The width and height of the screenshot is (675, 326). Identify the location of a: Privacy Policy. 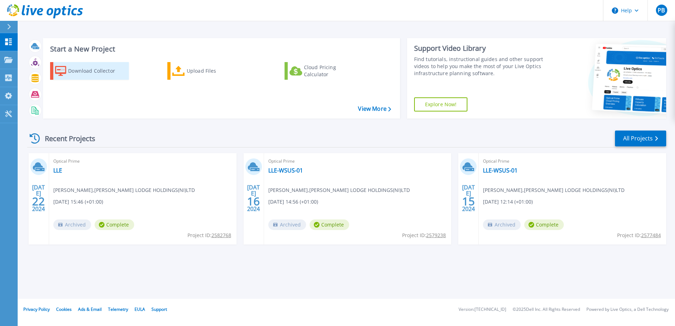
(36, 309).